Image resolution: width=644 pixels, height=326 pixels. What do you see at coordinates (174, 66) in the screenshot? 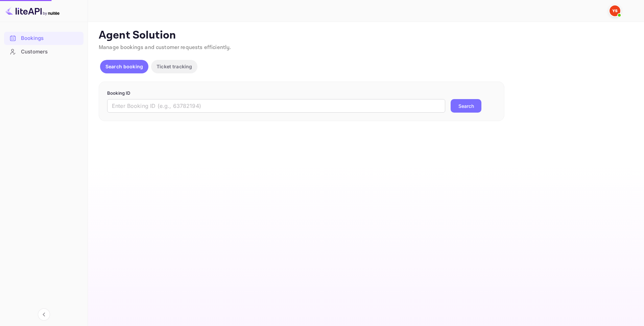
I see `p: Ticket tracking` at bounding box center [174, 66].